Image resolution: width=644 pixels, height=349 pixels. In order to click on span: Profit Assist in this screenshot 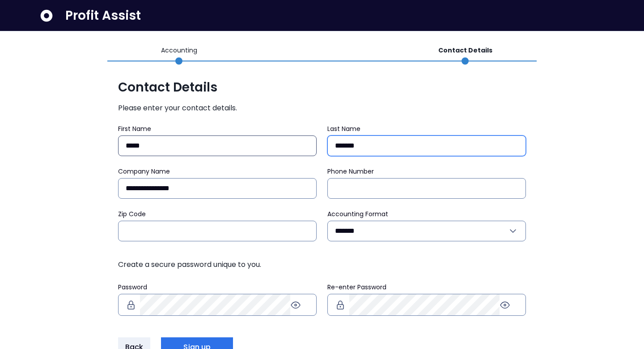, I will do `click(103, 16)`.